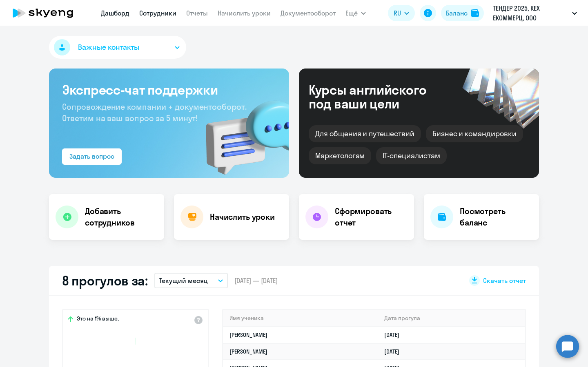 The height and width of the screenshot is (367, 588). What do you see at coordinates (158, 13) in the screenshot?
I see `a: Сотрудники` at bounding box center [158, 13].